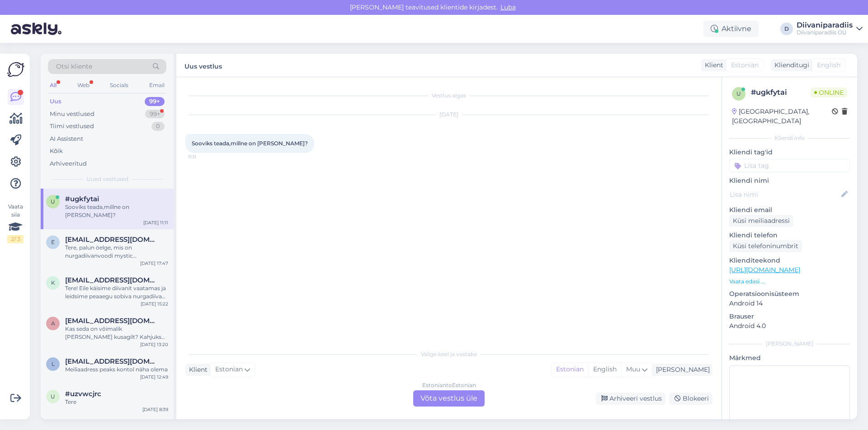 The image size is (868, 430). Describe the element at coordinates (16, 70) in the screenshot. I see `img: Askly Logo` at that location.